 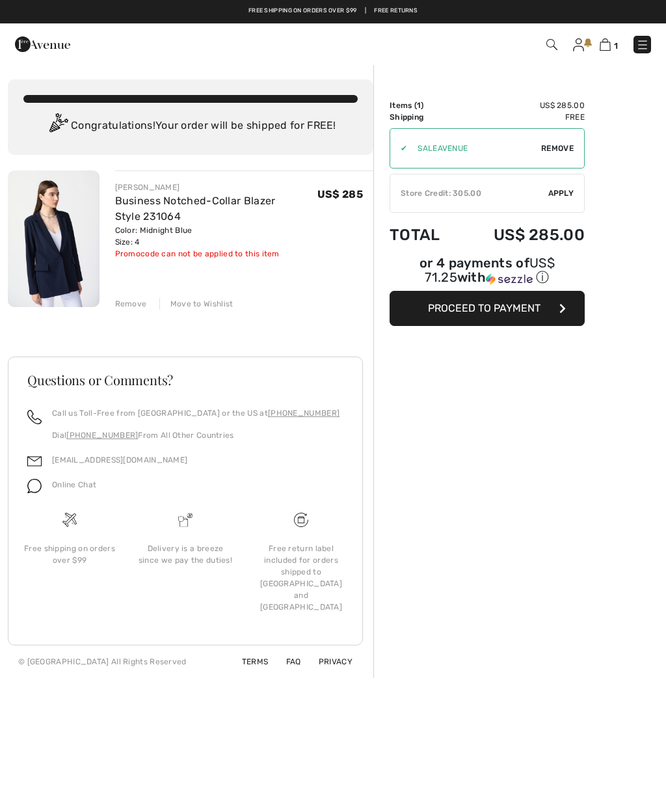 I want to click on td: Shipping, so click(x=424, y=117).